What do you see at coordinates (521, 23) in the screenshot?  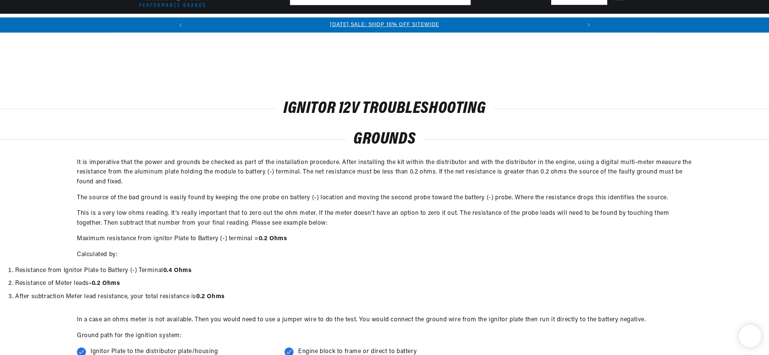 I see `summary: Motorcycle` at bounding box center [521, 23].